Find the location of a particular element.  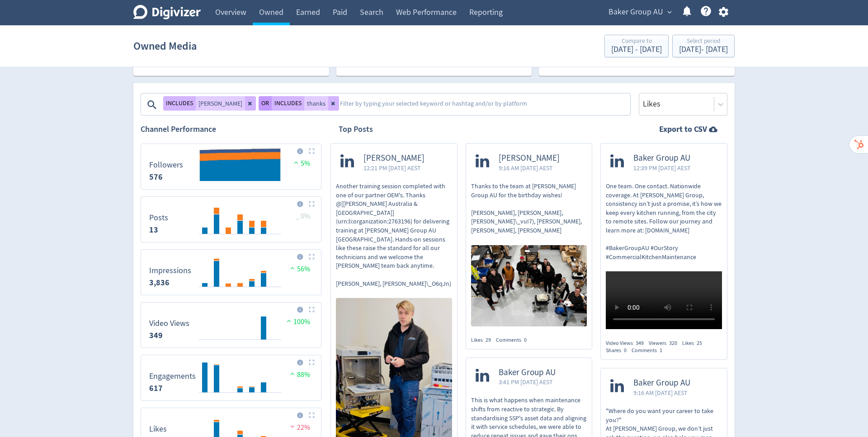

span: 349 is located at coordinates (640, 343).